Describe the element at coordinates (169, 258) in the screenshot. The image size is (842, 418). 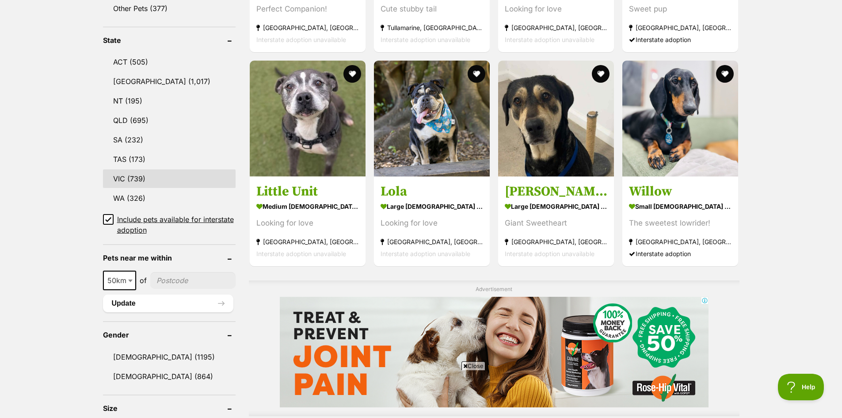
I see `header: Pets near me within` at that location.